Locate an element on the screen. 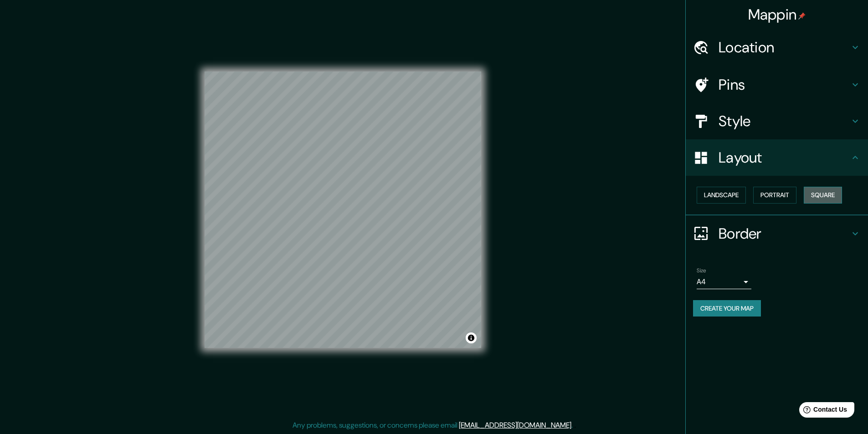 The width and height of the screenshot is (868, 434). h4: Mappin is located at coordinates (777, 15).